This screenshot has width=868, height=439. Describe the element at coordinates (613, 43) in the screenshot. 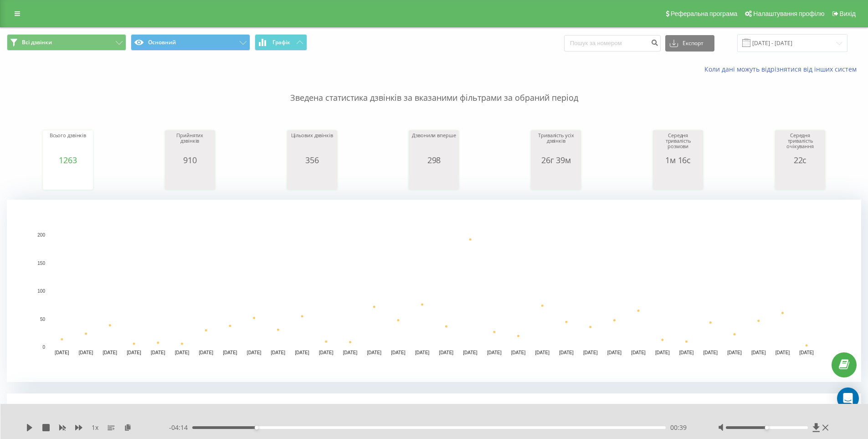

I see `input: Пошук за номером` at that location.